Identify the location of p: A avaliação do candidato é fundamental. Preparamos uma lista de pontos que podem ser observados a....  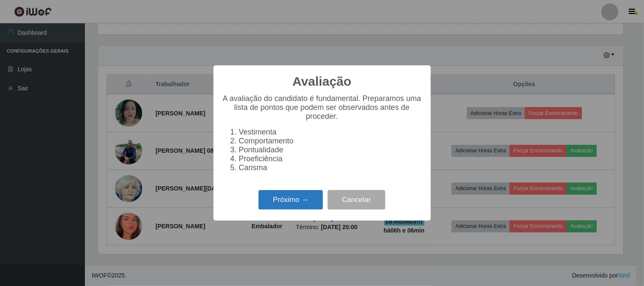
(322, 108).